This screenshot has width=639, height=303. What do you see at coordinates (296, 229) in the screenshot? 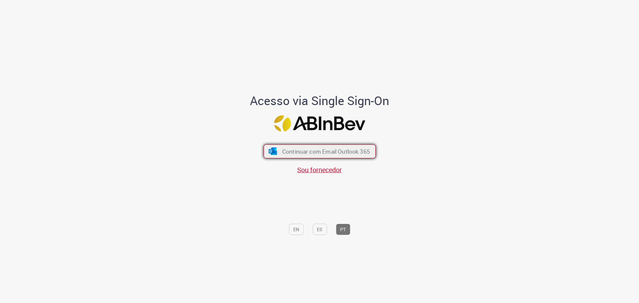
I see `button: EN` at bounding box center [296, 229].